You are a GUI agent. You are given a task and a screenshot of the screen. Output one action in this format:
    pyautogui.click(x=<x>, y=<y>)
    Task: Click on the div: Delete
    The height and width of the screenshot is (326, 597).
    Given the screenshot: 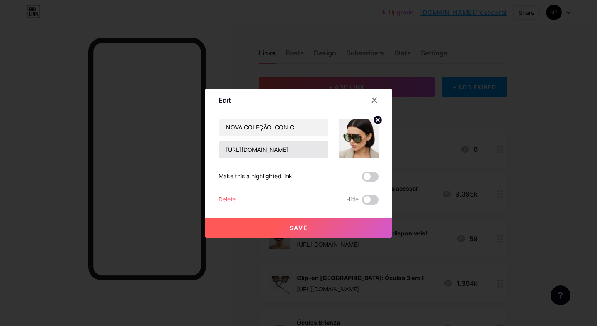 What is the action you would take?
    pyautogui.click(x=227, y=200)
    